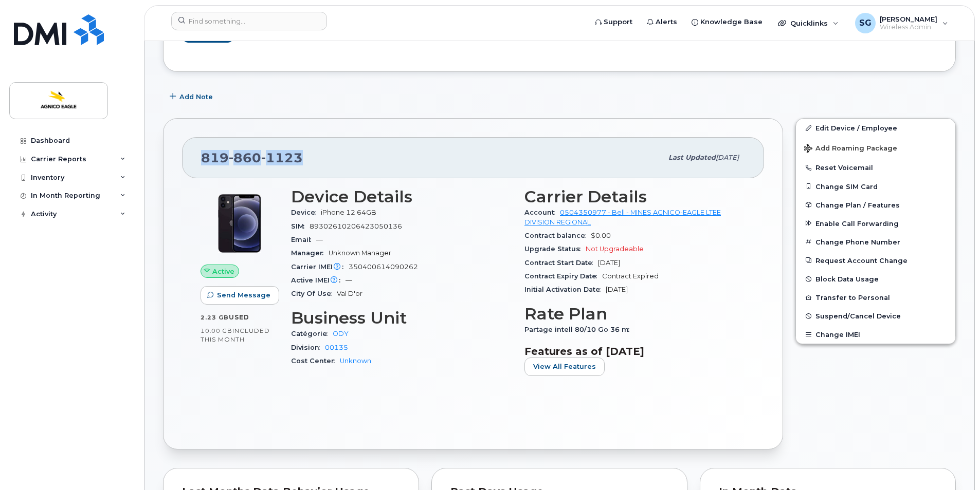  I want to click on a: Alerts, so click(662, 22).